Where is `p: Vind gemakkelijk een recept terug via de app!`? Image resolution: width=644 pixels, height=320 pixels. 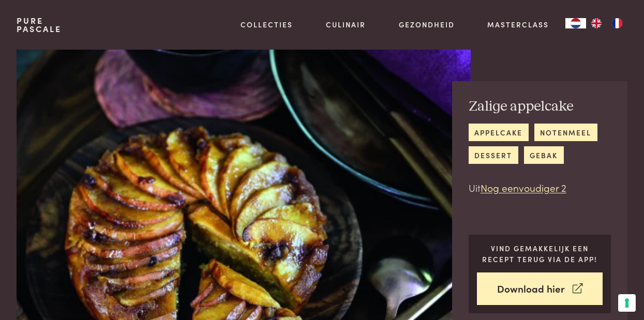
p: Vind gemakkelijk een recept terug via de app! is located at coordinates (540, 253).